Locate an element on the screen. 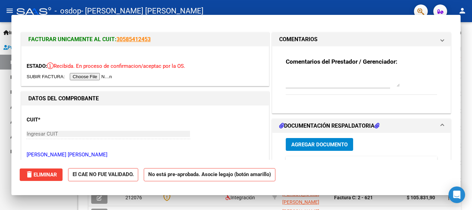  button: Agregar Documento is located at coordinates (319, 144).